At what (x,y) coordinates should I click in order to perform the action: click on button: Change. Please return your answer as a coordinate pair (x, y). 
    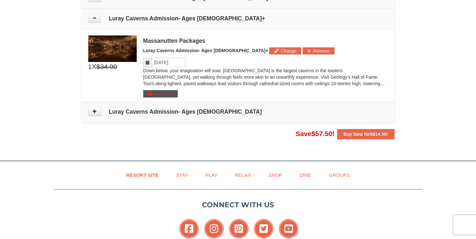
    Looking at the image, I should click on (285, 51).